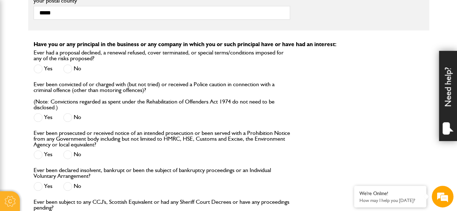  What do you see at coordinates (70, 143) in the screenshot?
I see `textarea: Type your message and hit 'Enter'` at bounding box center [70, 143].